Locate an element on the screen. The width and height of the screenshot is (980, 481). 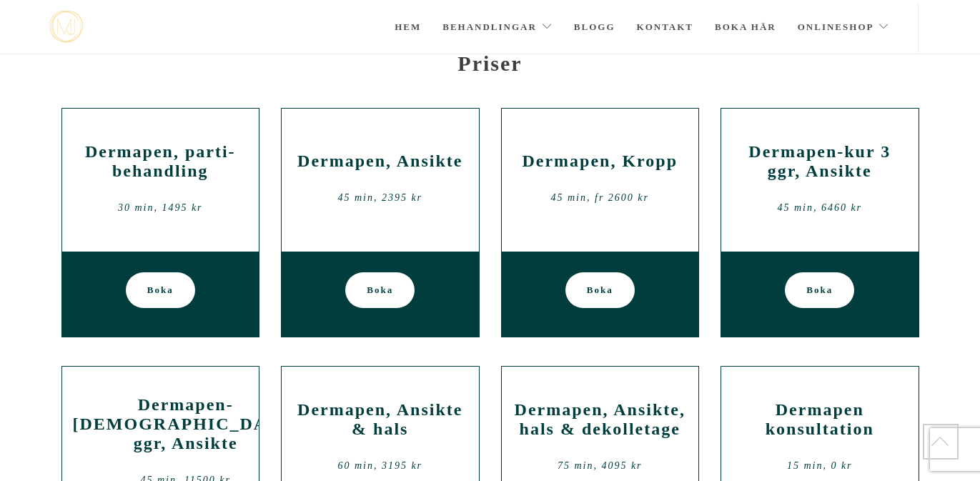
div: 75 min, 4095 kr is located at coordinates (601, 466).